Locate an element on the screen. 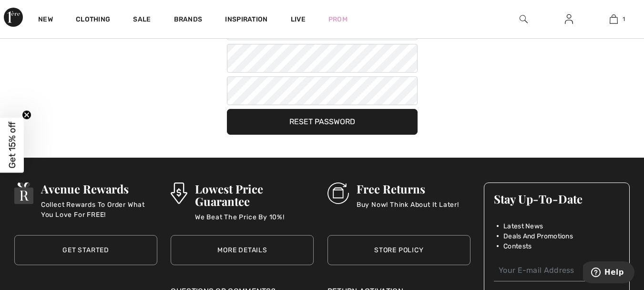 Image resolution: width=644 pixels, height=290 pixels. span: 1 is located at coordinates (624, 19).